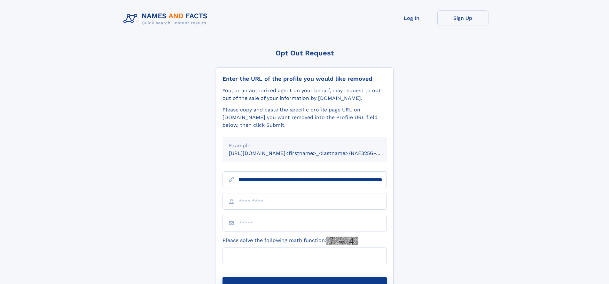  I want to click on a: Sign Up, so click(463, 18).